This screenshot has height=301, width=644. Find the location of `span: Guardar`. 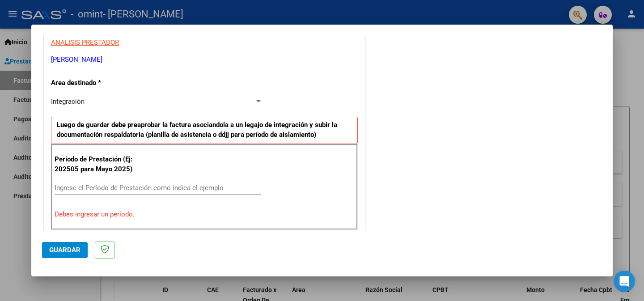

span: Guardar is located at coordinates (65, 250).